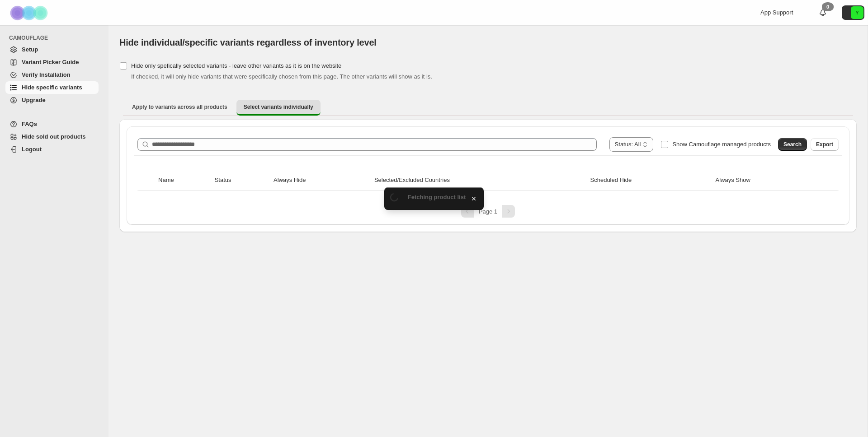 Image resolution: width=868 pixels, height=437 pixels. Describe the element at coordinates (853, 13) in the screenshot. I see `button: Avatar with initials Y` at that location.